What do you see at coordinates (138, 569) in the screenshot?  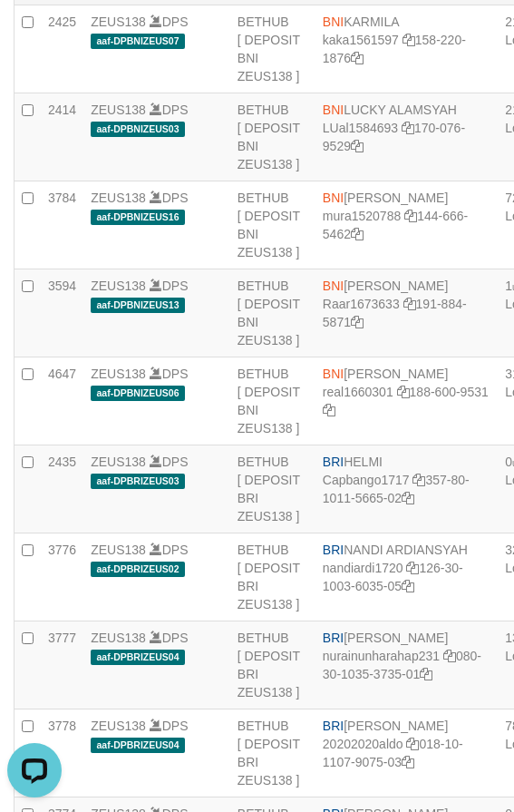 I see `span: aaf-DPBRIZEUS02` at bounding box center [138, 569].